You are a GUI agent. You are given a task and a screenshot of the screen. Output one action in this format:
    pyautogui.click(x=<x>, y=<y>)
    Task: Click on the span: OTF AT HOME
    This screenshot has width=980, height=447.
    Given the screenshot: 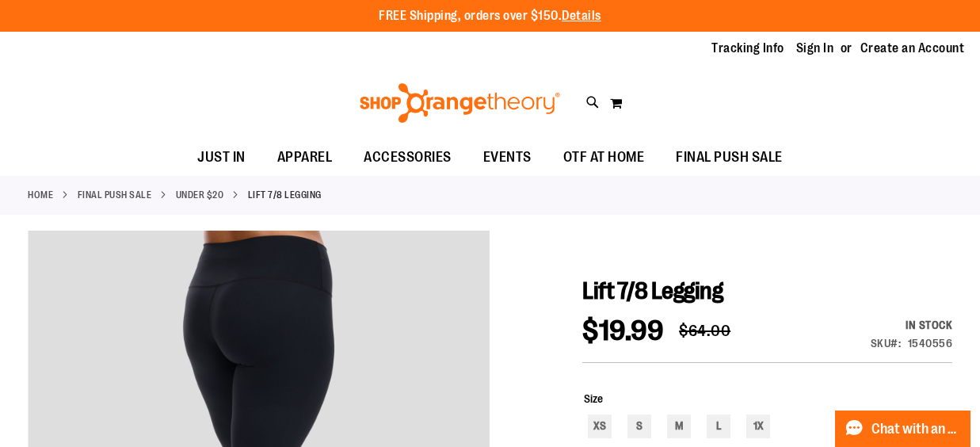 What is the action you would take?
    pyautogui.click(x=603, y=157)
    